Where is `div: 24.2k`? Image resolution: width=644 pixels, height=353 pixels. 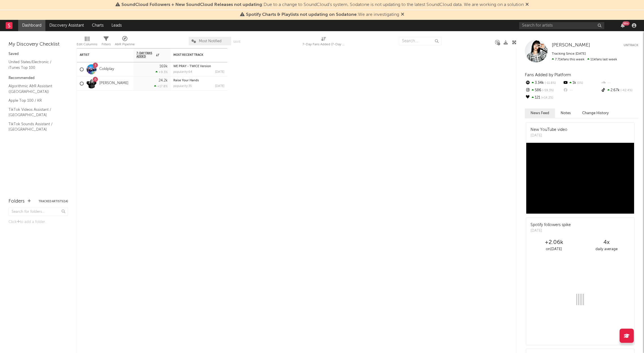 div: 24.2k is located at coordinates (163, 80).